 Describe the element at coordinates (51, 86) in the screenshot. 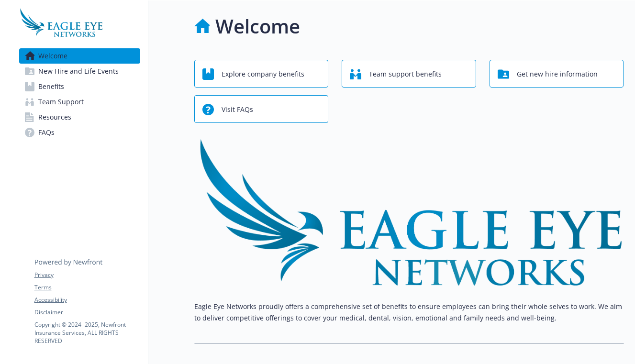

I see `span: Benefits` at that location.